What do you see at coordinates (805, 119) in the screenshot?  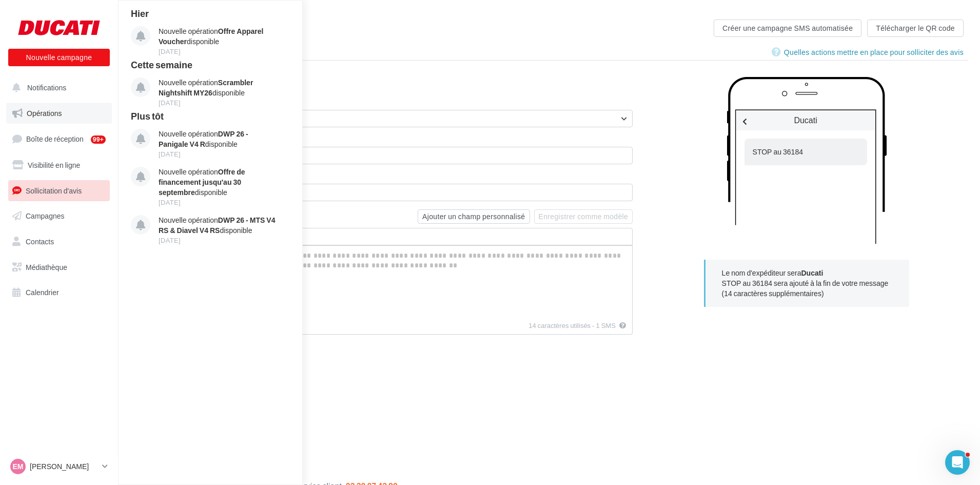 I see `span: Ducati` at bounding box center [805, 119].